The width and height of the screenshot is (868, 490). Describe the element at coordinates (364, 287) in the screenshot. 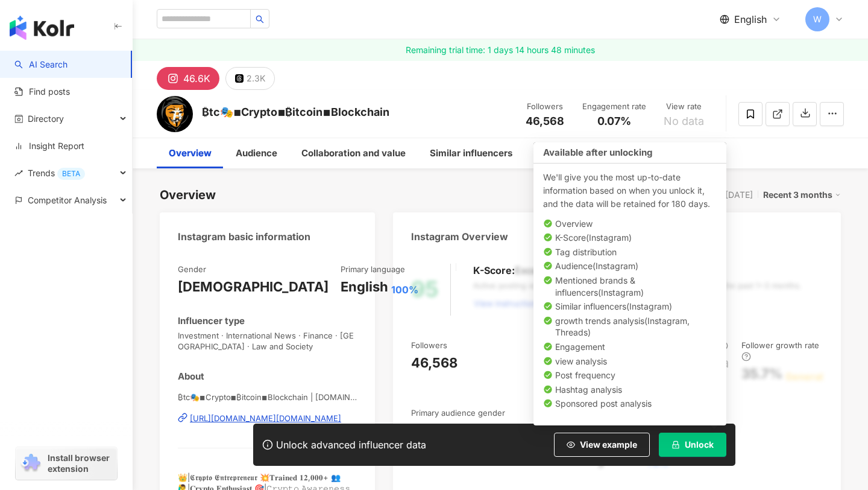

I see `div: English` at that location.